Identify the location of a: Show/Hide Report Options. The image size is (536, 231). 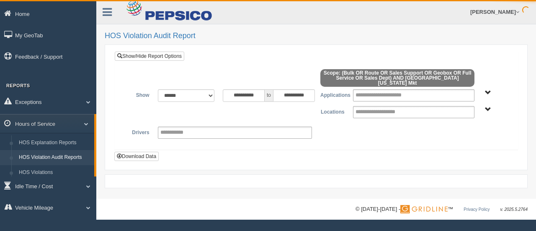
(150, 56).